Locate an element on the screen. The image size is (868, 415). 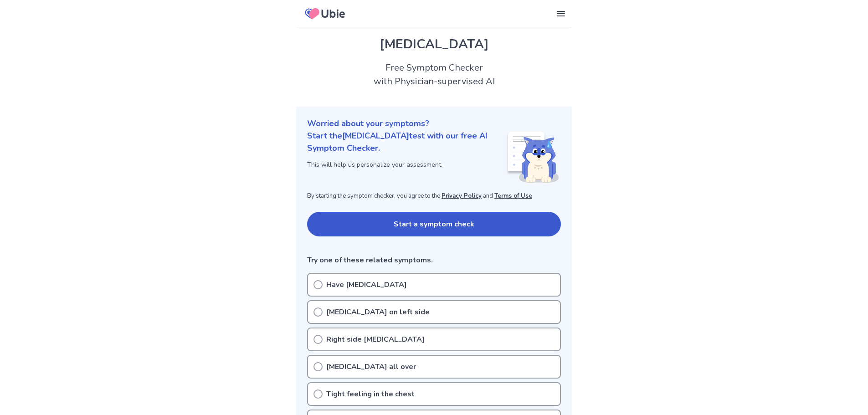
p: This will help us personalize your assessment. is located at coordinates (407, 165).